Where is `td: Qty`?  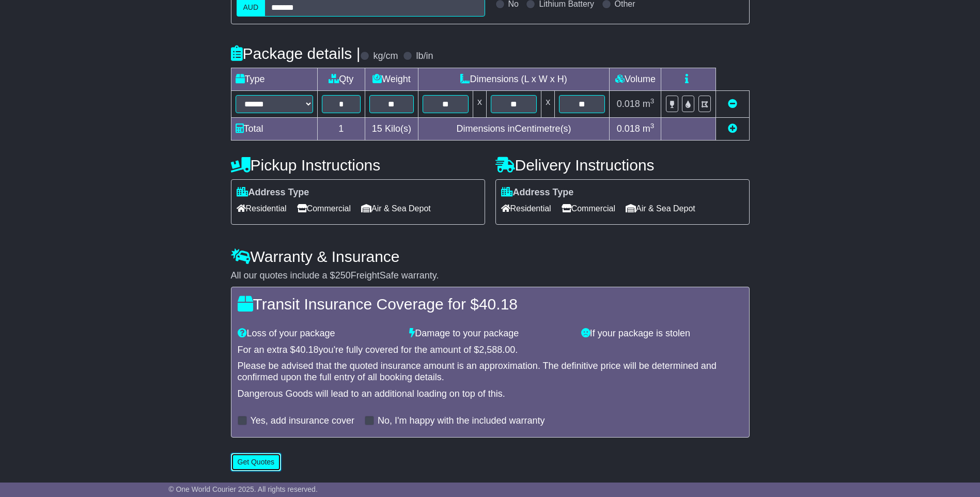 td: Qty is located at coordinates (341, 79).